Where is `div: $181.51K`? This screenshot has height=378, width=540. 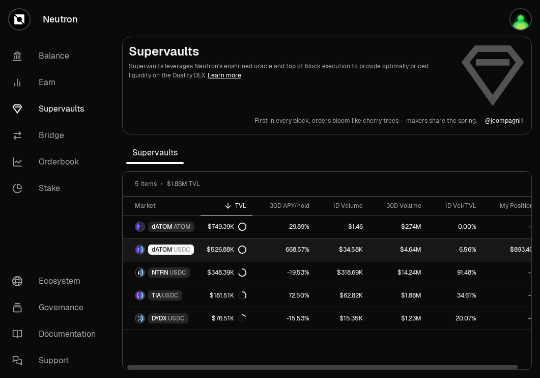 div: $181.51K is located at coordinates (228, 295).